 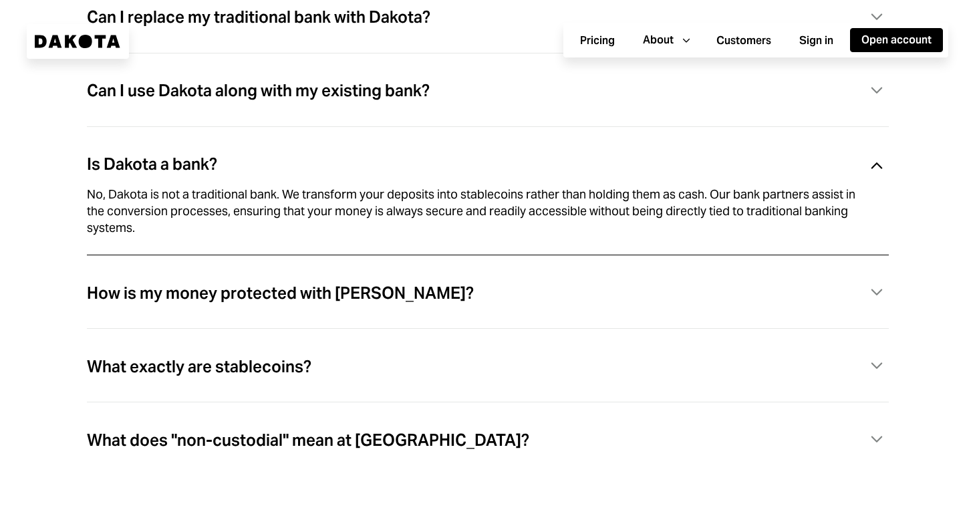 What do you see at coordinates (816, 41) in the screenshot?
I see `button: Sign in` at bounding box center [816, 41].